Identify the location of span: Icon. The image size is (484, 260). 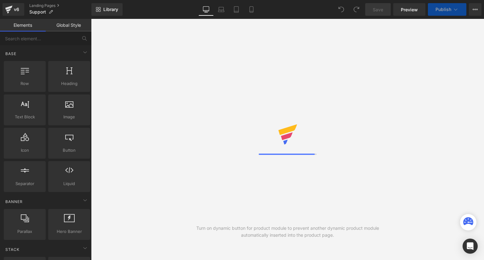
(25, 150).